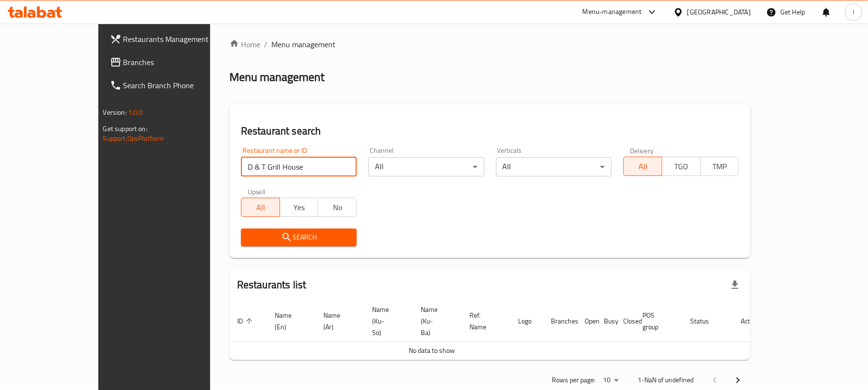  Describe the element at coordinates (749, 322) in the screenshot. I see `th: Action` at that location.